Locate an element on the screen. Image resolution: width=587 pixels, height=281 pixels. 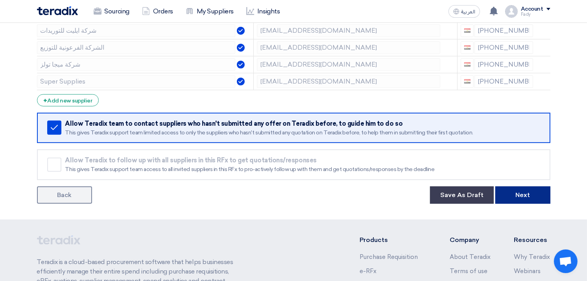
a: About Teradix is located at coordinates (470, 257).